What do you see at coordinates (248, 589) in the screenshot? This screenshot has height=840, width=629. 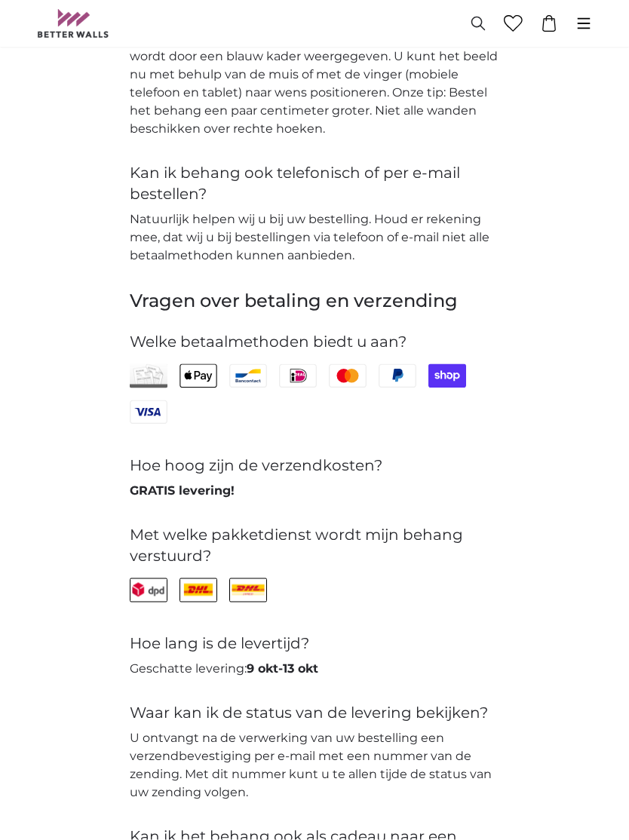 I see `img: DEX` at bounding box center [248, 589].